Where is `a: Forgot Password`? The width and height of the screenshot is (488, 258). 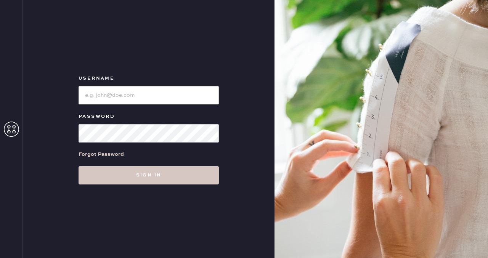 a: Forgot Password is located at coordinates (101, 154).